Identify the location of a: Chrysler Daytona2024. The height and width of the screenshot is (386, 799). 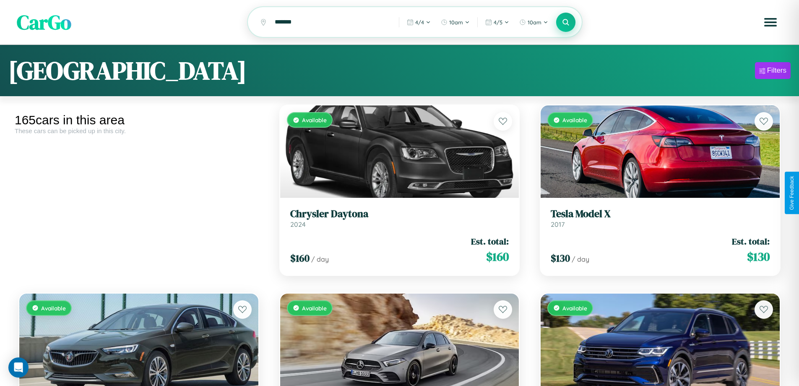
(400, 218).